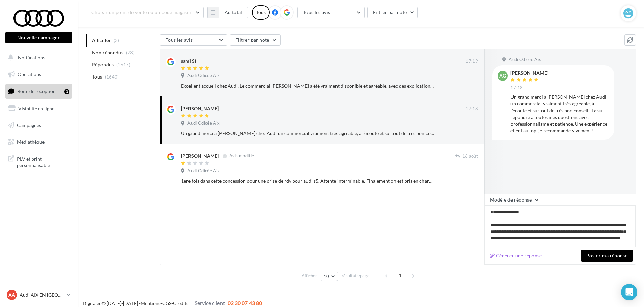  I want to click on span: Service client, so click(209, 303).